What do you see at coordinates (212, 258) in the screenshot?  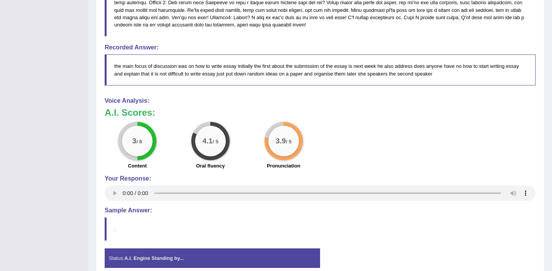 I see `div: Status:` at bounding box center [212, 258].